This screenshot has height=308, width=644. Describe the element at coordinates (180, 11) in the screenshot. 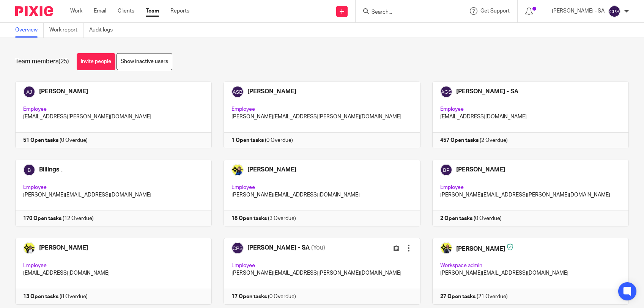

I see `a: Reports` at that location.